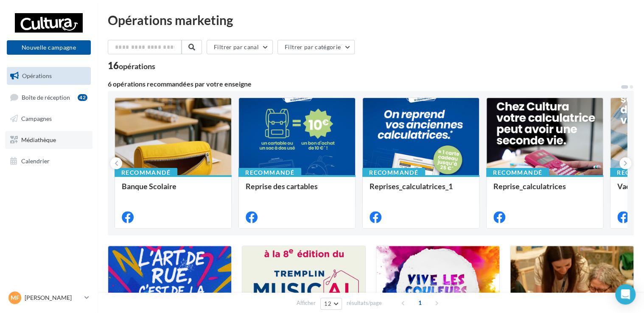  I want to click on button: Filtrer par catégorie, so click(316, 47).